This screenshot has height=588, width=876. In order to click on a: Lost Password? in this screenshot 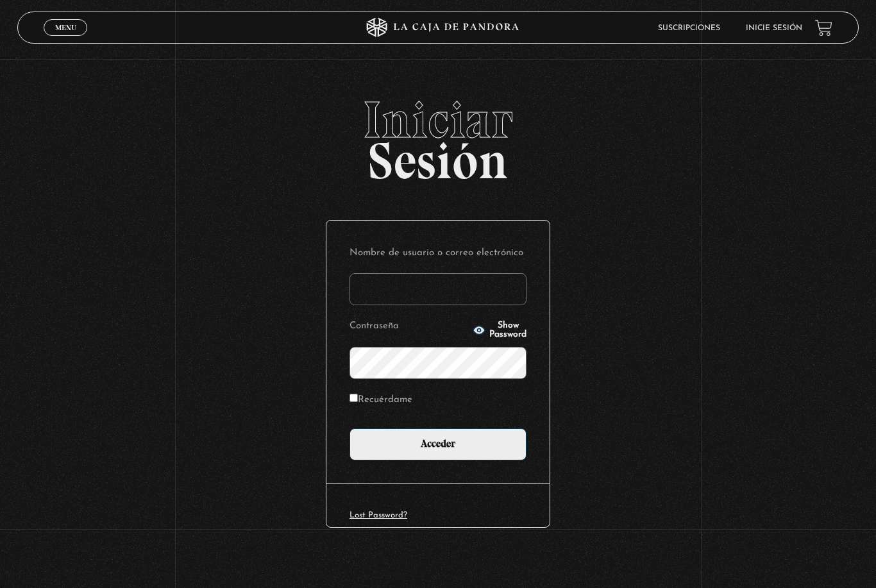, I will do `click(378, 515)`.